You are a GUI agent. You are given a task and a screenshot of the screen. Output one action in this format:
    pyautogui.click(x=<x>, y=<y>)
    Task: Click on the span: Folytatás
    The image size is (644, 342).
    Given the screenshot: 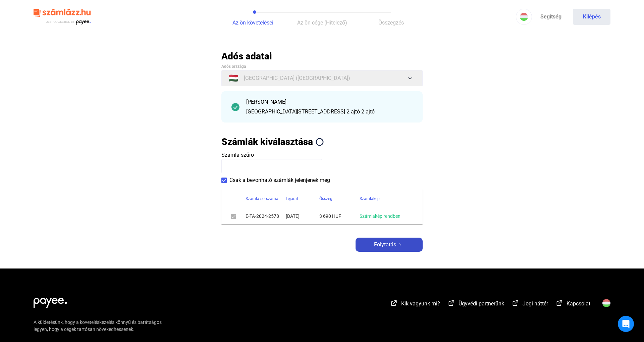 What is the action you would take?
    pyautogui.click(x=385, y=244)
    